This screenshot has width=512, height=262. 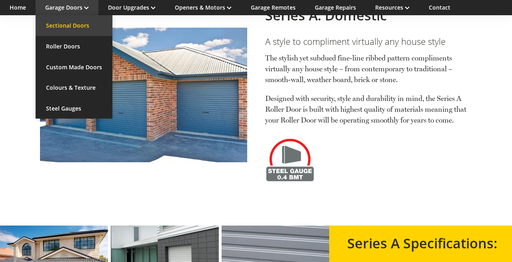 What do you see at coordinates (18, 7) in the screenshot?
I see `a: Home` at bounding box center [18, 7].